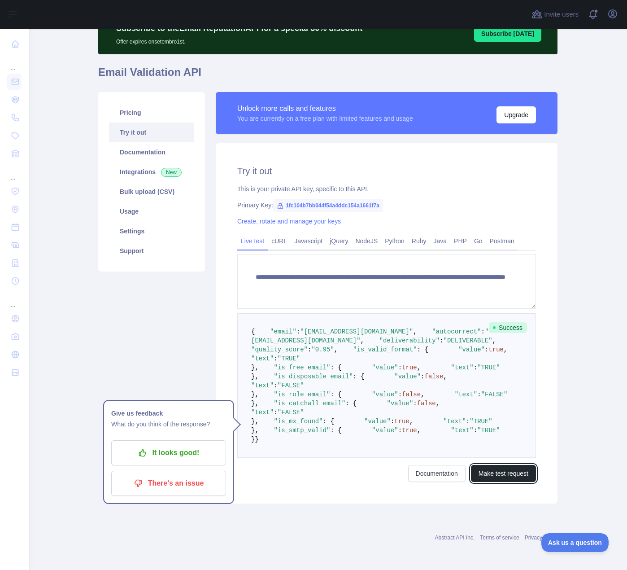 This screenshot has height=570, width=627. Describe the element at coordinates (309, 403) in the screenshot. I see `span: "is_catchall_email"` at that location.